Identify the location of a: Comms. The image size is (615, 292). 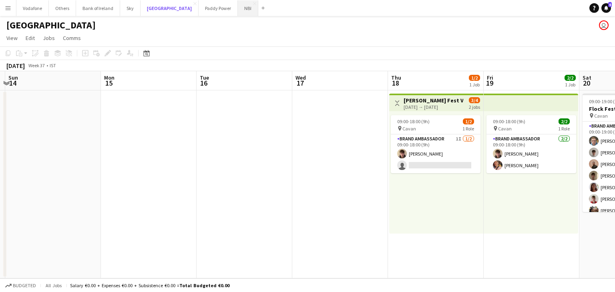
(72, 38).